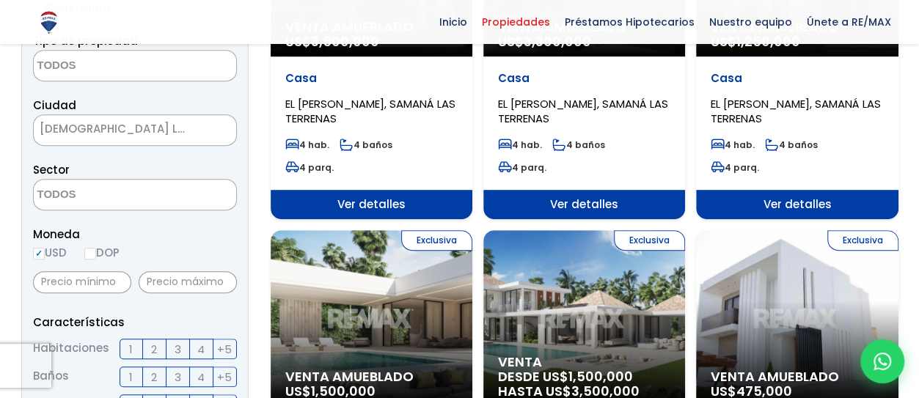  I want to click on span: Préstamos Hipotecarios, so click(629, 22).